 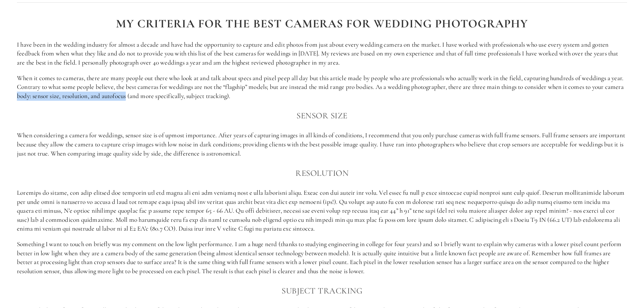 I want to click on p: When considering a camera for weddings, sensor size is of upmost importance. After years of captu..., so click(x=322, y=144).